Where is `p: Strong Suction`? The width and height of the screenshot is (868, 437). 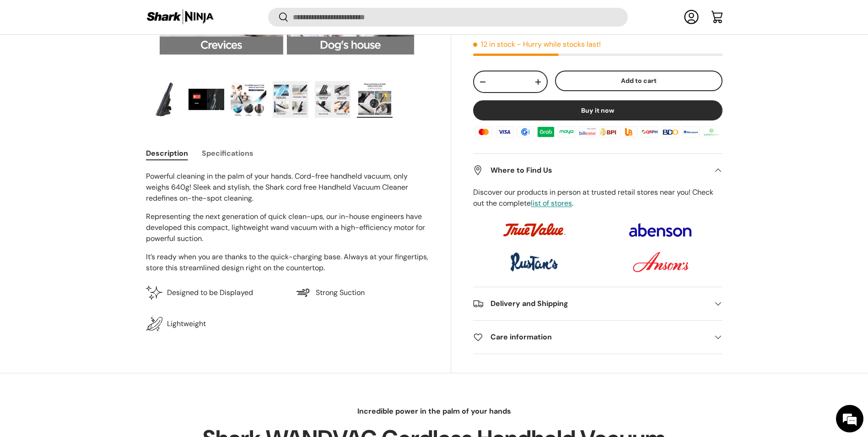
p: Strong Suction is located at coordinates (340, 292).